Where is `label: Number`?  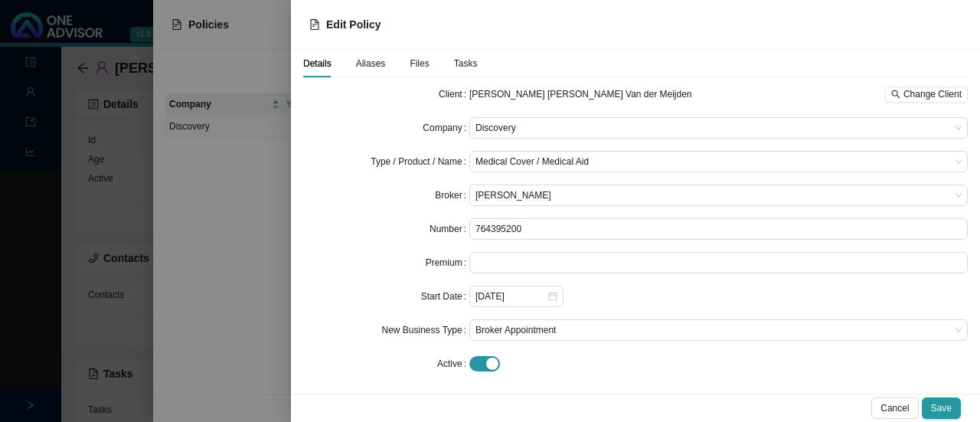
label: Number is located at coordinates (450, 229).